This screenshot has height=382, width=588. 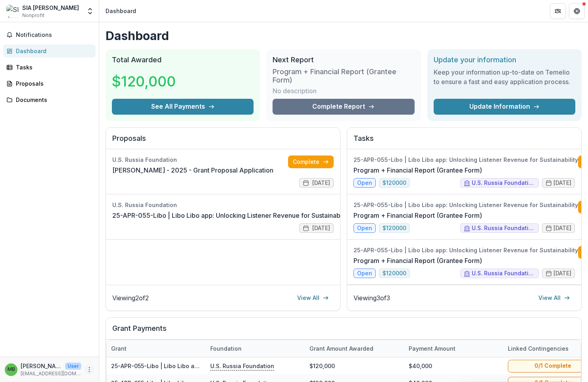 I want to click on div: Documents, so click(x=52, y=100).